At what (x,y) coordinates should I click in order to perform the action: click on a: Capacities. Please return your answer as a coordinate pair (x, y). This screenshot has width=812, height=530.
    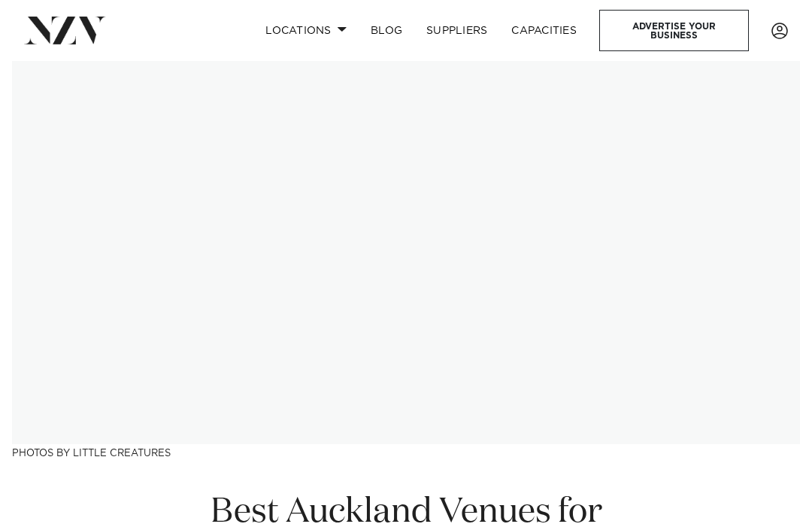
    Looking at the image, I should click on (543, 30).